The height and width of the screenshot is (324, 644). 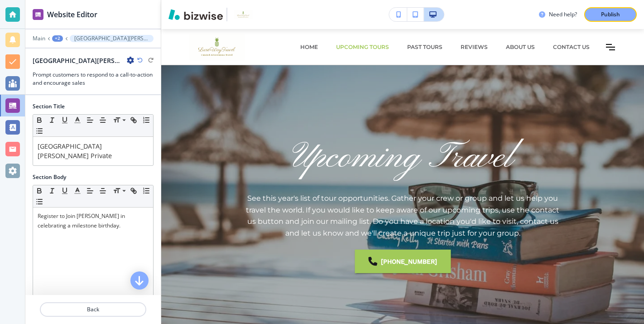 I want to click on p: Past Tours, so click(x=425, y=47).